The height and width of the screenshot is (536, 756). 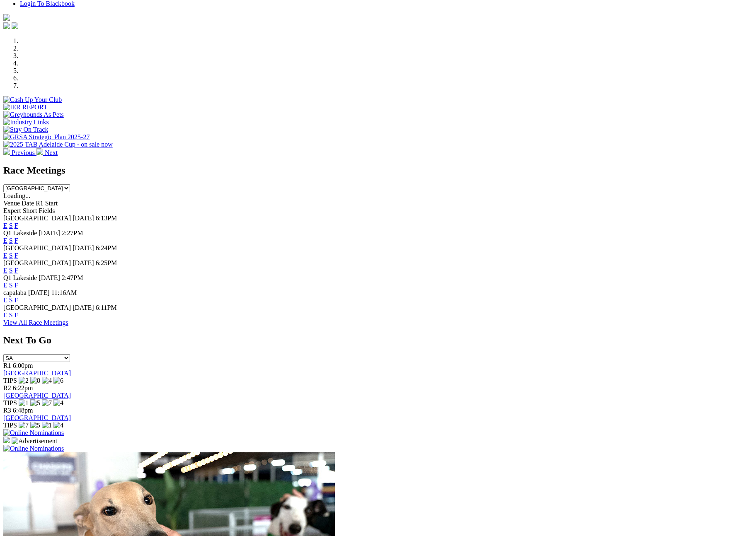 I want to click on a: Next, so click(x=47, y=152).